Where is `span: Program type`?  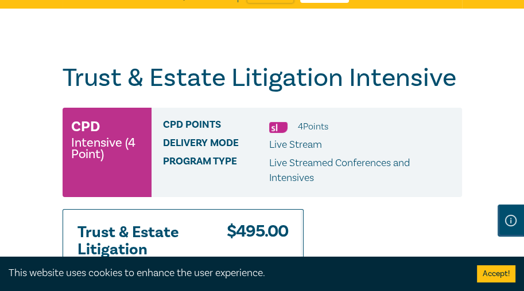 span: Program type is located at coordinates (216, 171).